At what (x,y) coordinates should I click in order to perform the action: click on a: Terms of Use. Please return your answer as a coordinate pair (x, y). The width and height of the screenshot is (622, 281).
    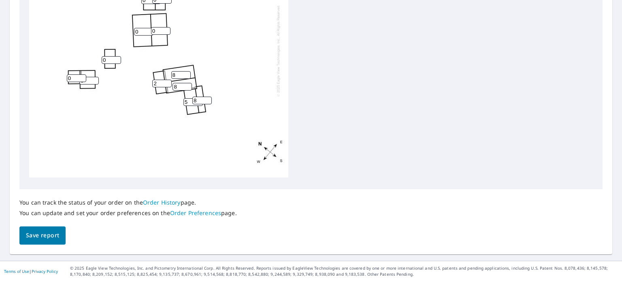
    Looking at the image, I should click on (17, 272).